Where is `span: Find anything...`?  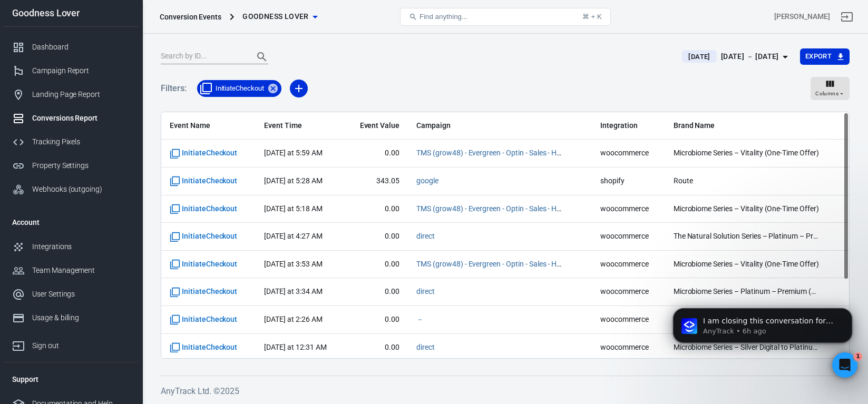
span: Find anything... is located at coordinates (443, 16).